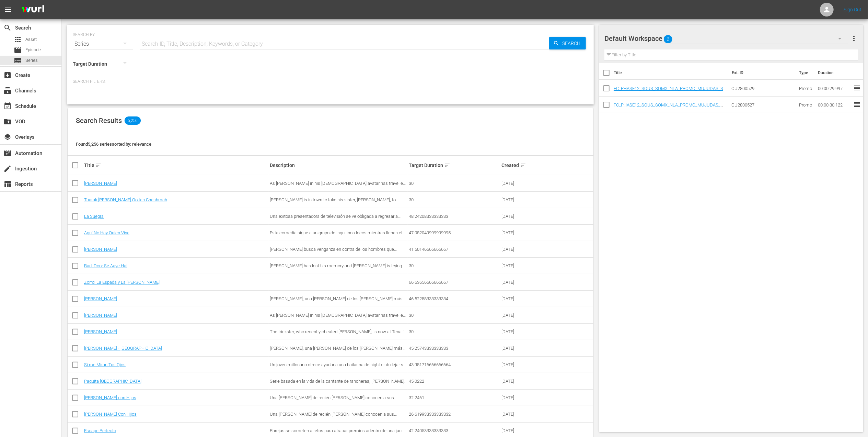 Image resolution: width=868 pixels, height=437 pixels. I want to click on td: 00:00:29.997, so click(834, 88).